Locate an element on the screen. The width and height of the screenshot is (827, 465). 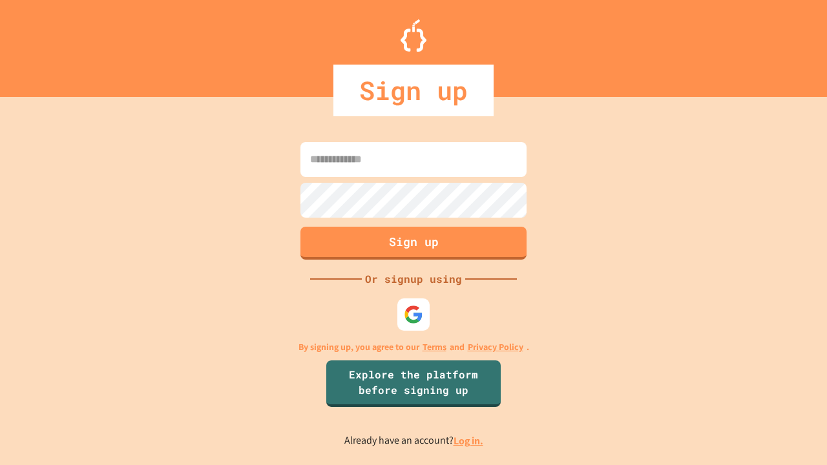
img: google-icon.svg is located at coordinates (413, 315).